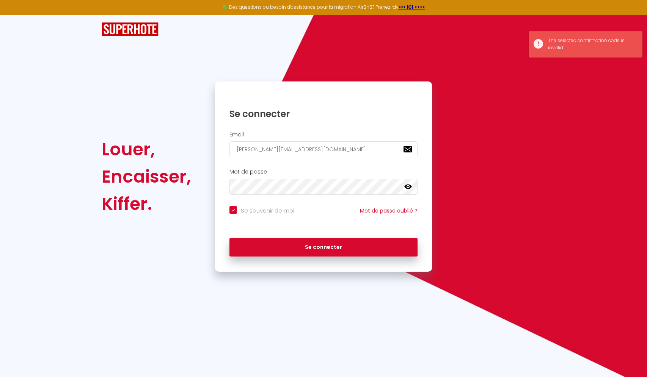 The height and width of the screenshot is (377, 647). I want to click on a: >>> ICI <<<<, so click(412, 7).